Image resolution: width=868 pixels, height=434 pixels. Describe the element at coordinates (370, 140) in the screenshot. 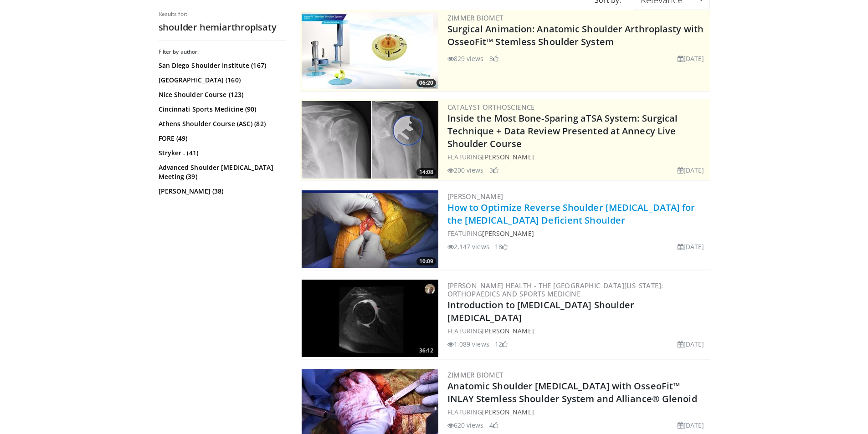

I see `img: 9f15458b-d013-4cfd-976d-a83a3859932f.300x170_q85_crop-smart_upscale.jpg` at that location.